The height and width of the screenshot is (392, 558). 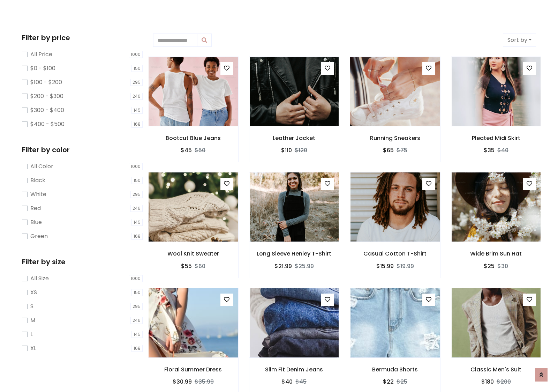 I want to click on label: $400 - $500, so click(x=47, y=124).